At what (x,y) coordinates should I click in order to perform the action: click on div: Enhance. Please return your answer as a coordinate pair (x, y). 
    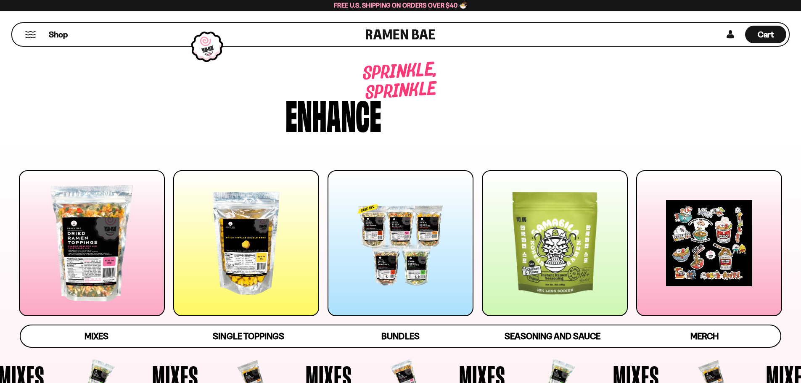
    Looking at the image, I should click on (333, 114).